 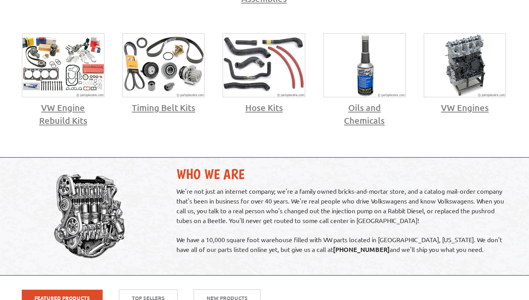 I want to click on img: VW TDI Timing Belt Kits, so click(x=163, y=65).